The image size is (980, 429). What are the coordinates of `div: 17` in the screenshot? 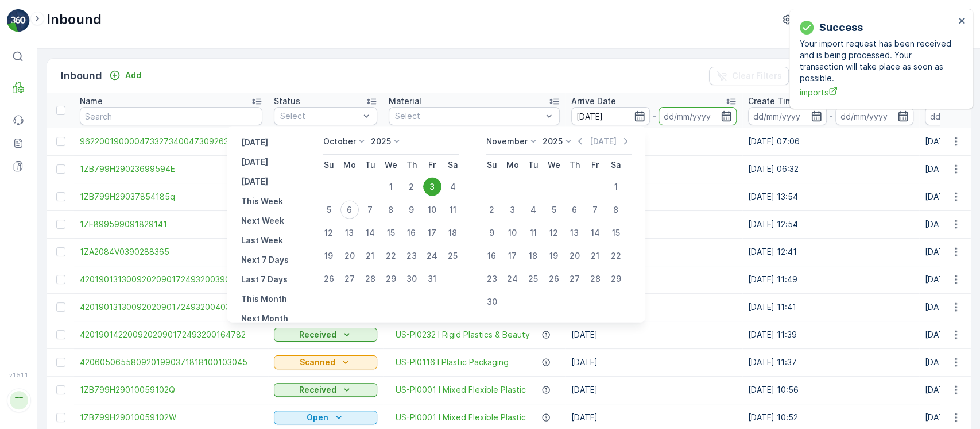 It's located at (433, 232).